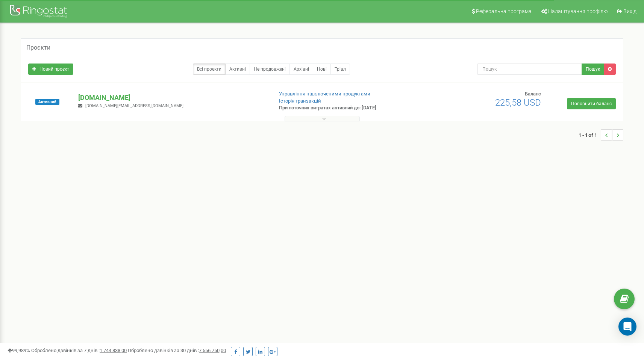 The width and height of the screenshot is (644, 360). Describe the element at coordinates (79, 351) in the screenshot. I see `span: Оброблено дзвінків за 7 днів :` at that location.